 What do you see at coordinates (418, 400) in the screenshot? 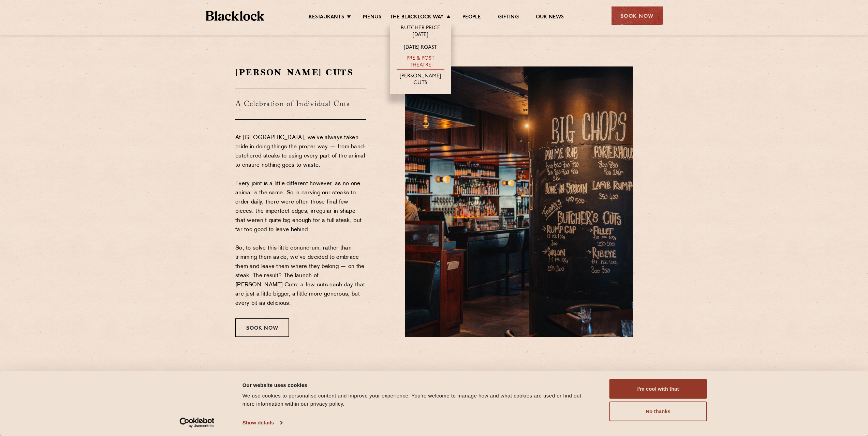
I see `div: We use cookies to personalise content and improve your experience. You're welcome to manage how a...` at bounding box center [418, 400].